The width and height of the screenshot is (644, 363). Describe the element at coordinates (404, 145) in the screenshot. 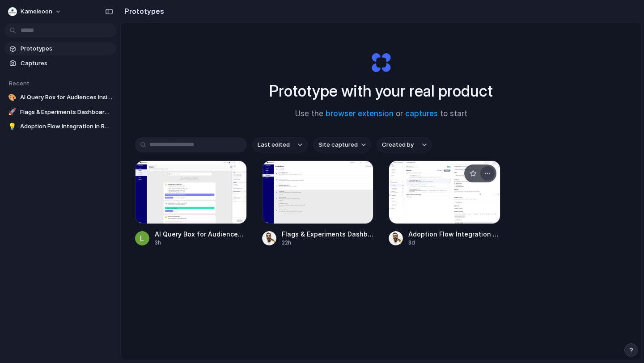

I see `button: Created by` at that location.